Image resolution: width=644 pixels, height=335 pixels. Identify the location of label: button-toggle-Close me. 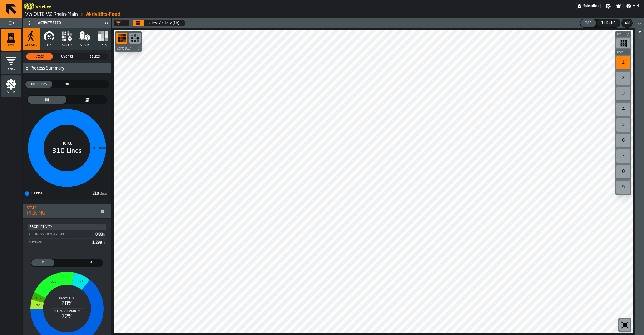
(106, 23).